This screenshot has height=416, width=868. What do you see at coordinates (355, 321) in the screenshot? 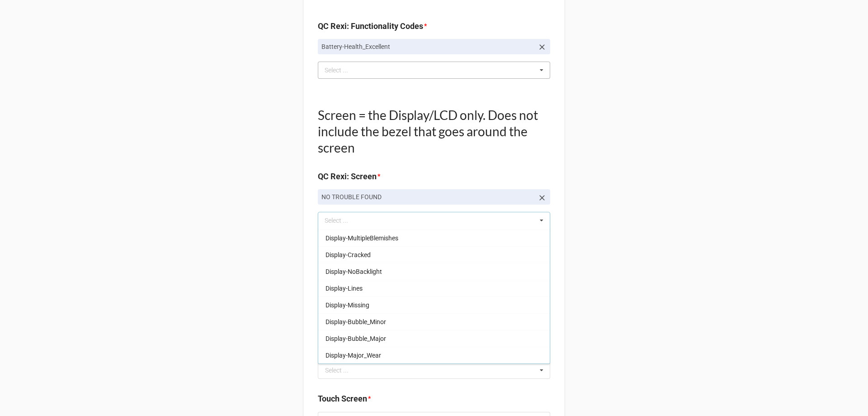
I see `span: Display-Bubble_Minor` at bounding box center [355, 321].